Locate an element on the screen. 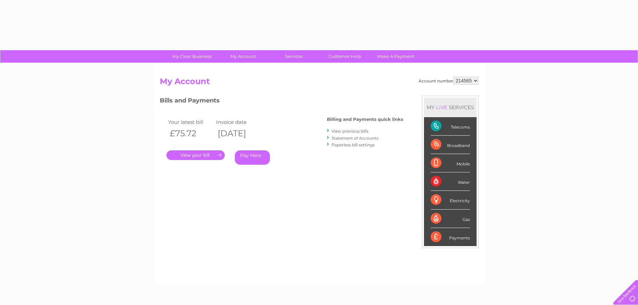  h4: Billing and Payments quick links is located at coordinates (365, 119).